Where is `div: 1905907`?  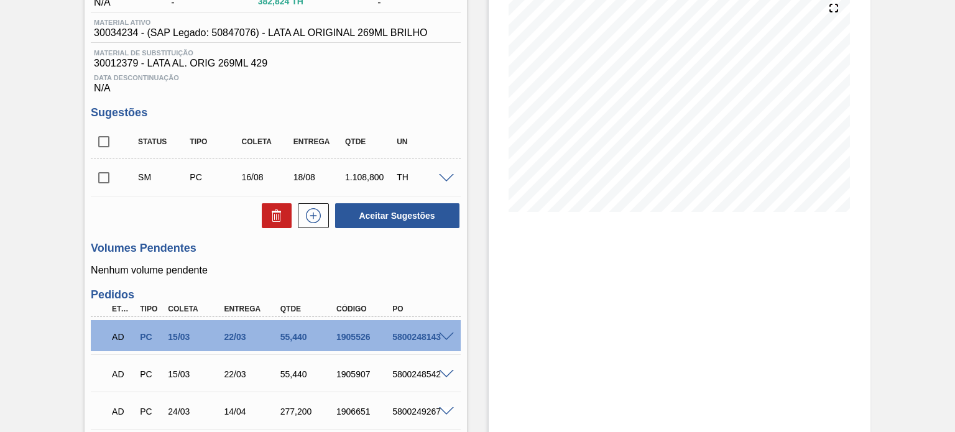 div: 1905907 is located at coordinates (364, 374).